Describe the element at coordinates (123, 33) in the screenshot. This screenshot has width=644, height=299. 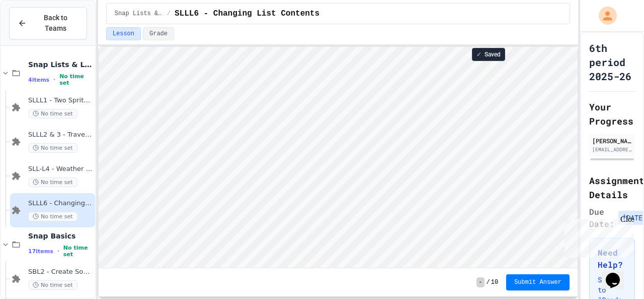
I see `button: Lesson` at that location.